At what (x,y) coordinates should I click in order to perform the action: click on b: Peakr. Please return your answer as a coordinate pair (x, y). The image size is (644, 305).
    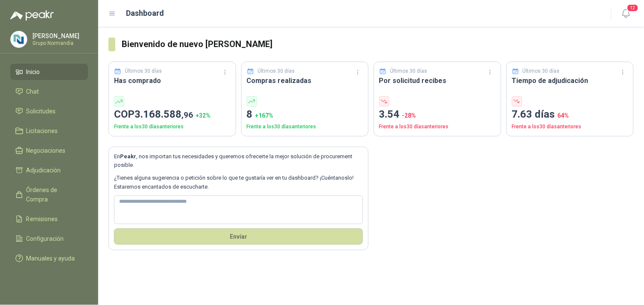
    Looking at the image, I should click on (128, 156).